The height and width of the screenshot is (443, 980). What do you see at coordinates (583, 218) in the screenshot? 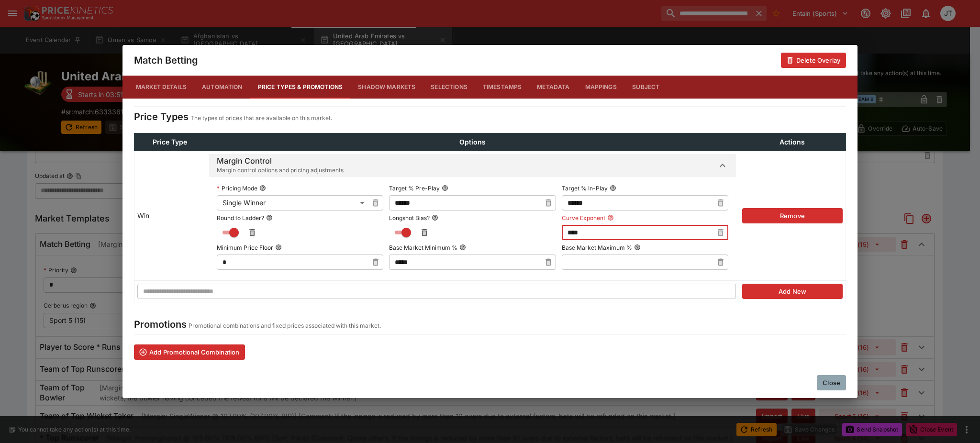
I see `p: Curve Exponent` at bounding box center [583, 218].